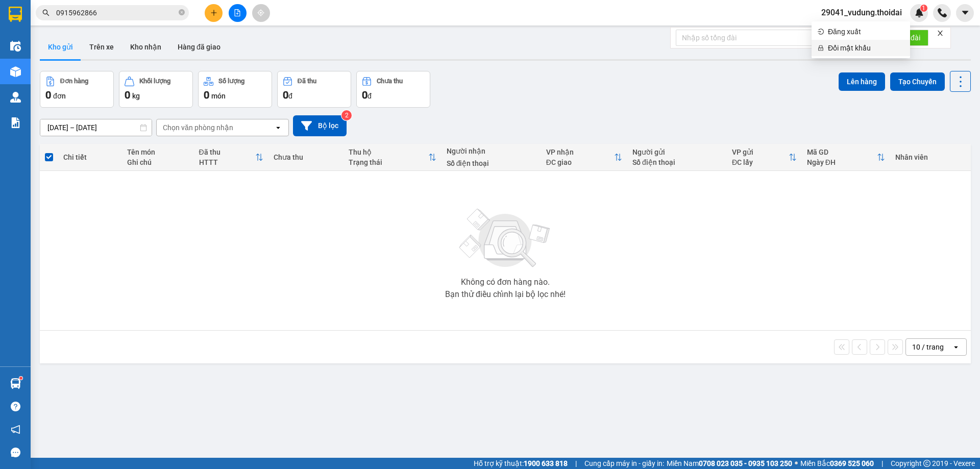  I want to click on div: VP gửi, so click(760, 152).